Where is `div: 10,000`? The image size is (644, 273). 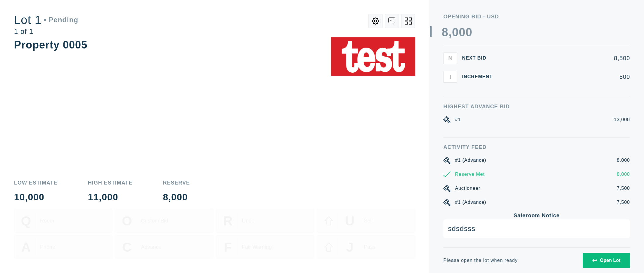 div: 10,000 is located at coordinates (36, 197).